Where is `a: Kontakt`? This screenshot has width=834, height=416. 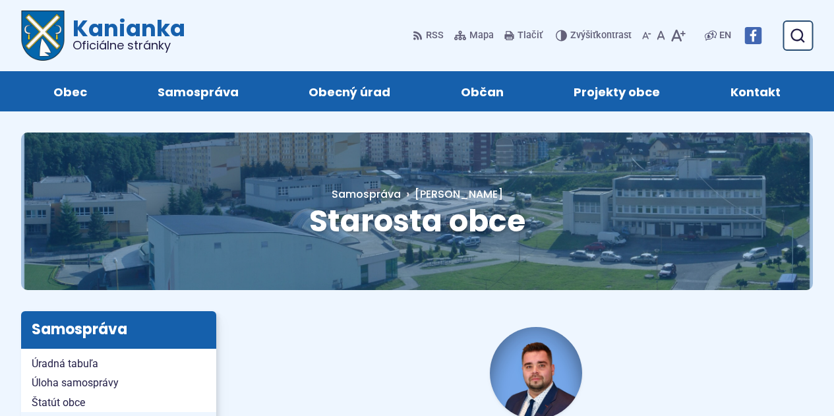
a: Kontakt is located at coordinates (756, 91).